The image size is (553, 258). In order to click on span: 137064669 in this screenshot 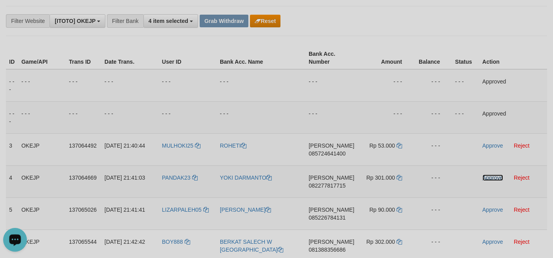, I will do `click(83, 178)`.